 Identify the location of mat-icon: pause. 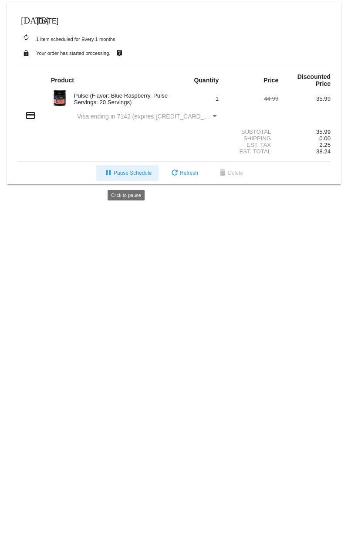
(109, 173).